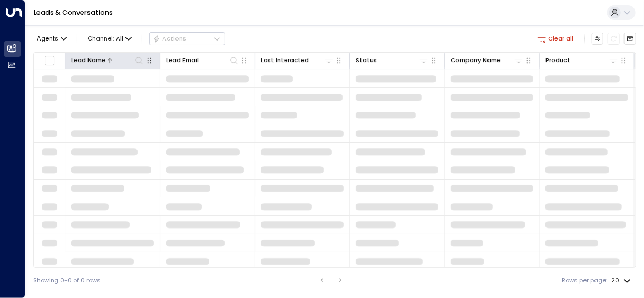 This screenshot has width=644, height=298. What do you see at coordinates (622, 280) in the screenshot?
I see `div: 20` at bounding box center [622, 280].